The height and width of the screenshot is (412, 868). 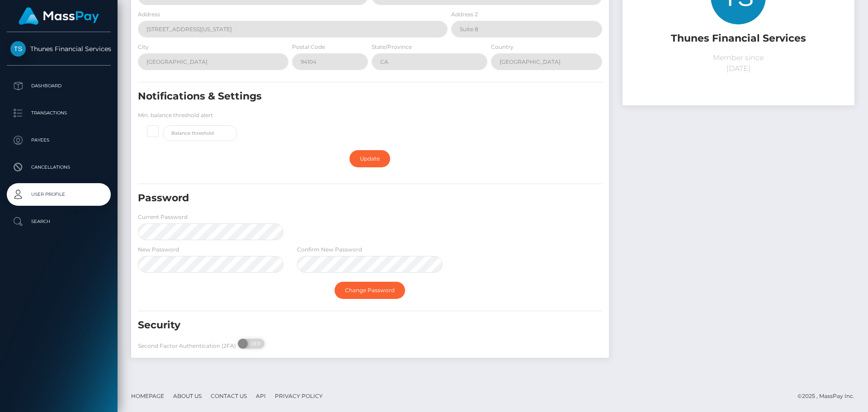 What do you see at coordinates (59, 113) in the screenshot?
I see `a: Transactions` at bounding box center [59, 113].